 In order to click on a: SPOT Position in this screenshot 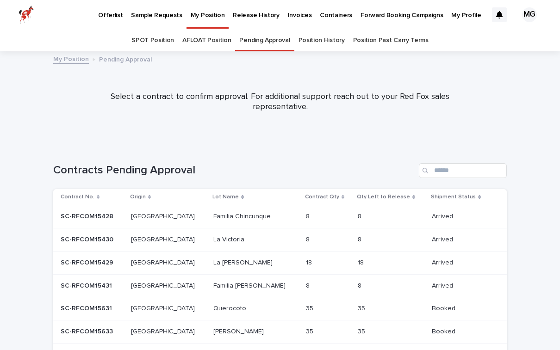, I will do `click(153, 40)`.